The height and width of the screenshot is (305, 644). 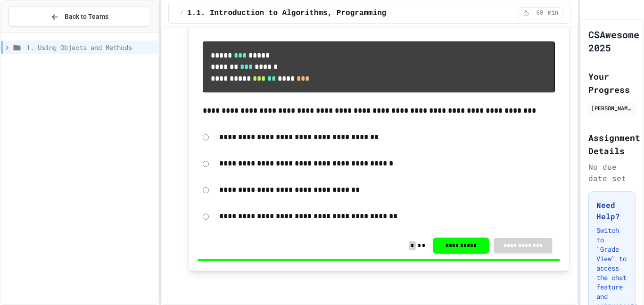 What do you see at coordinates (612, 173) in the screenshot?
I see `div: No due date set` at bounding box center [612, 173].